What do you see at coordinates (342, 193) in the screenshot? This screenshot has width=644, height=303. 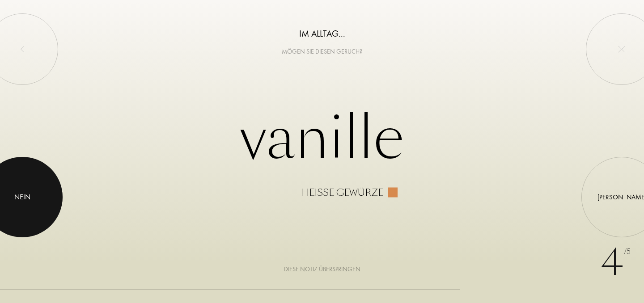 I see `div: Heiße Gewürze` at bounding box center [342, 193].